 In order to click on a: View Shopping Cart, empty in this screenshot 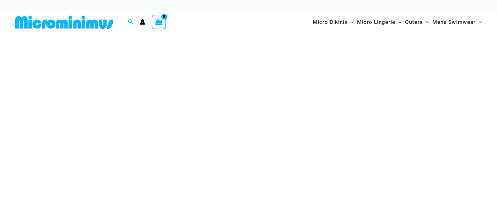, I will do `click(159, 22)`.